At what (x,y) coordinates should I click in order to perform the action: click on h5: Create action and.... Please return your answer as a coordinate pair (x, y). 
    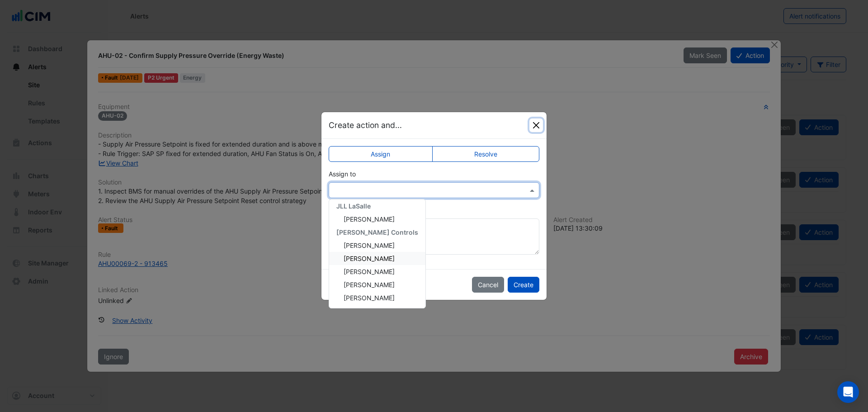
    Looking at the image, I should click on (366, 125).